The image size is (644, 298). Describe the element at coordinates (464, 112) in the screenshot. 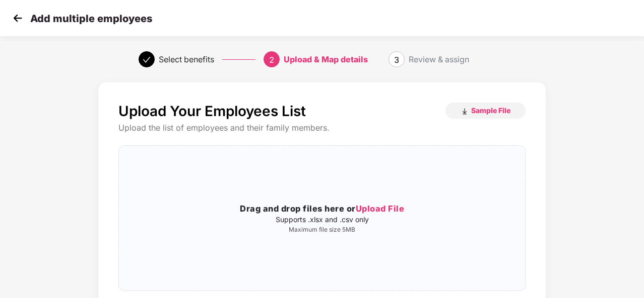

I see `img: download_icon` at that location.